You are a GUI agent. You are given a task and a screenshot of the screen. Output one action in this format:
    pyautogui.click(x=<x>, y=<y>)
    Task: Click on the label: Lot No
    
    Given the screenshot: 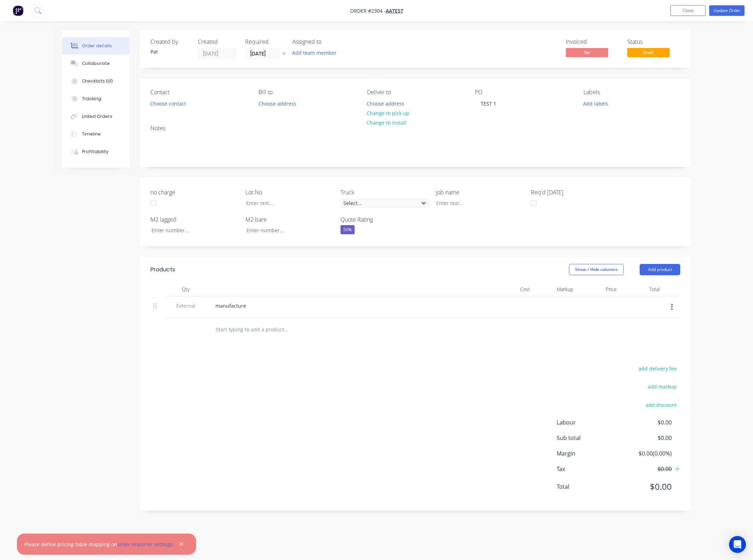 What is the action you would take?
    pyautogui.click(x=289, y=193)
    